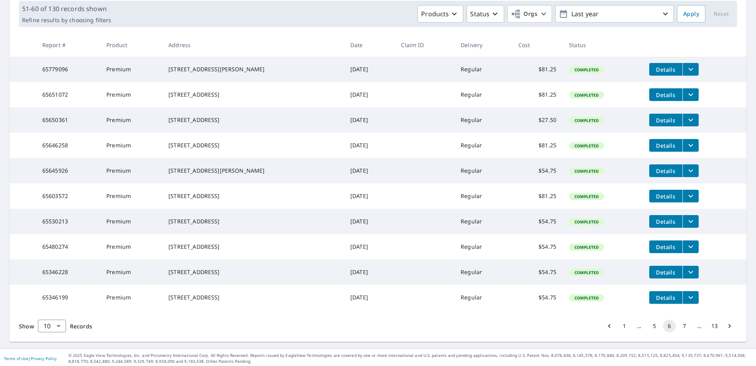  What do you see at coordinates (610, 326) in the screenshot?
I see `button: Go to previous page` at bounding box center [610, 326].